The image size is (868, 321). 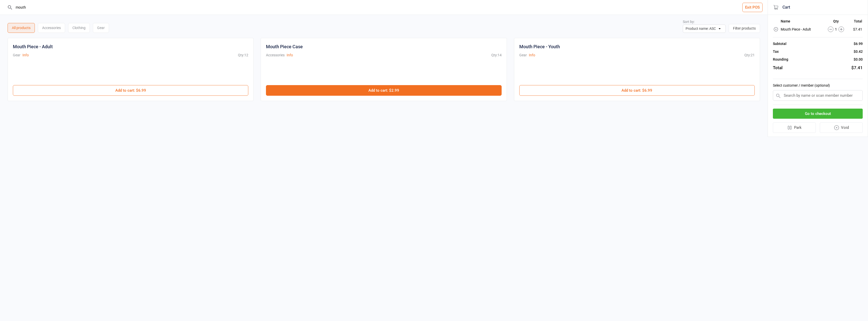 I want to click on div: $0.42, so click(x=858, y=52).